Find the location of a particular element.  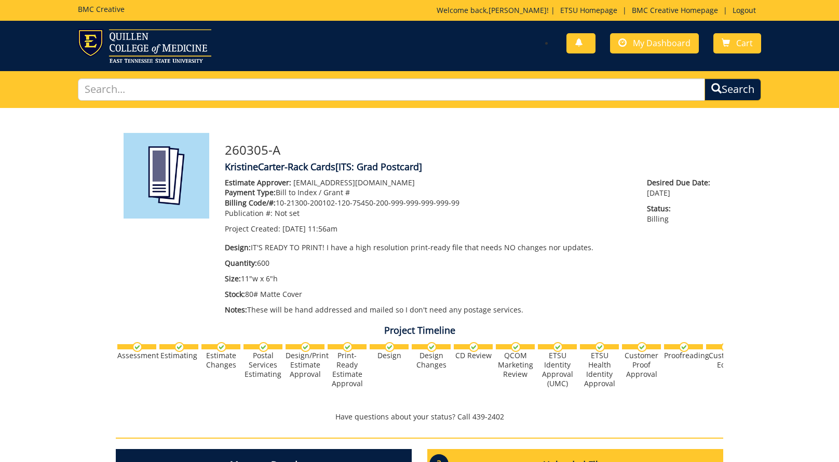

p: Billing is located at coordinates (681, 214).